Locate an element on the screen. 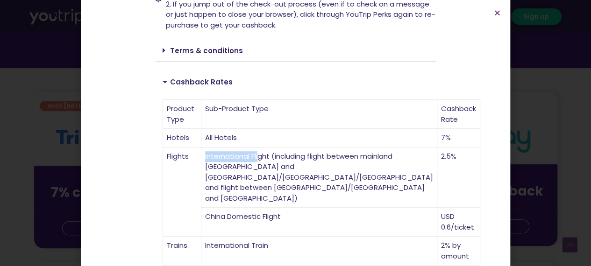 This screenshot has width=591, height=266. div: Cashback Rates is located at coordinates (296, 82).